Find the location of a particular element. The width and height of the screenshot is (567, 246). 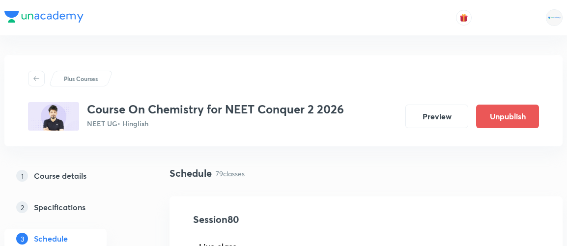

h5: Specifications is located at coordinates (59, 207).